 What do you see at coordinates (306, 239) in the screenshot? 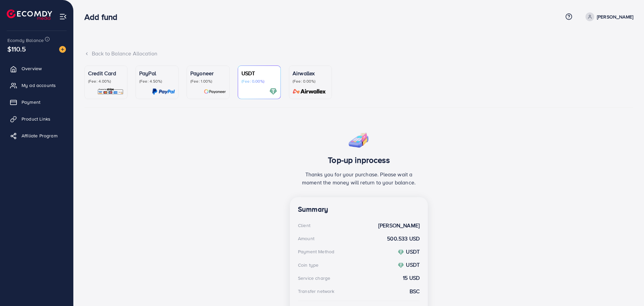
I see `div: Amount` at bounding box center [306, 239].